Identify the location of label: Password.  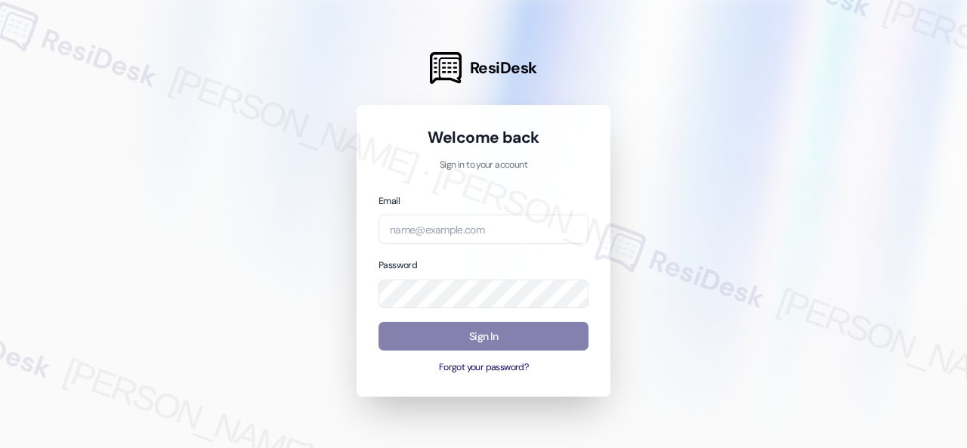
(397, 265).